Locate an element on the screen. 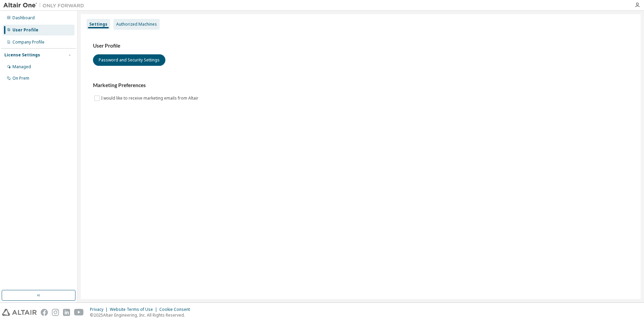  h3: Marketing Preferences is located at coordinates (361, 86).